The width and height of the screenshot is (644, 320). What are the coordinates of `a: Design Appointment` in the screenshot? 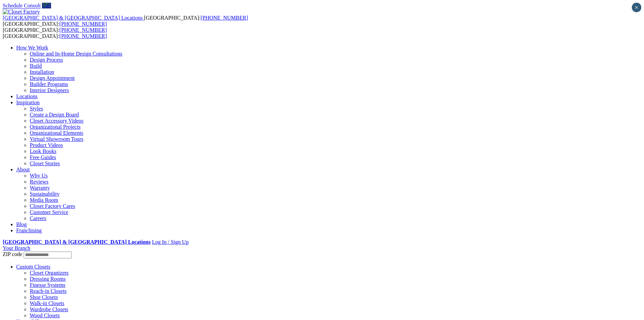 It's located at (52, 78).